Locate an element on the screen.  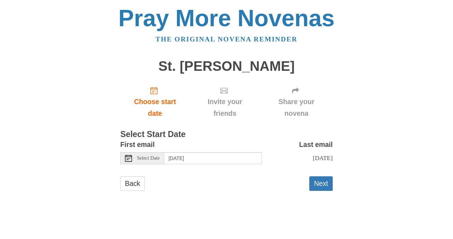
span: Share your novena is located at coordinates (296, 108).